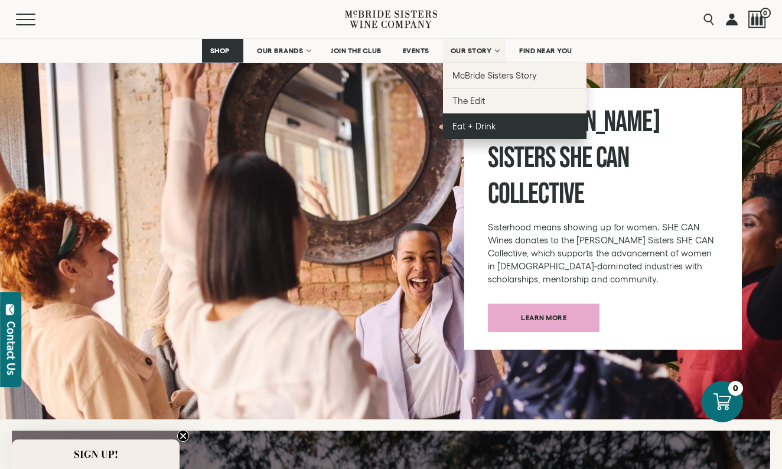 The image size is (782, 469). Describe the element at coordinates (96, 454) in the screenshot. I see `div: SIGN UP!Close teaser` at that location.